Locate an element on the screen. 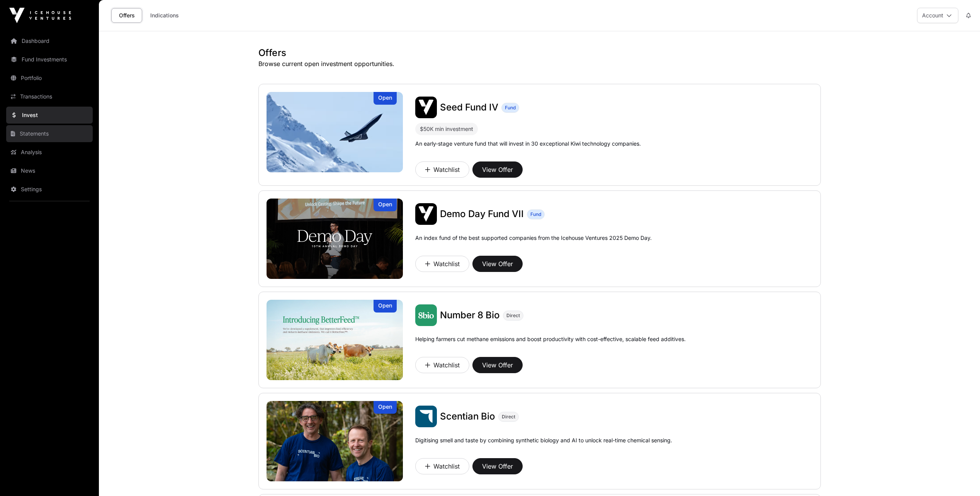 This screenshot has height=496, width=980. a: Dashboard is located at coordinates (49, 40).